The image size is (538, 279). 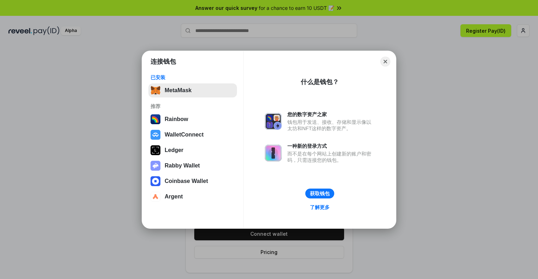 What do you see at coordinates (155, 91) in the screenshot?
I see `img: svg+xml,%3Csvg%20fill%3D%22none%22%20height%3D%2233%22%20viewBox%3D%220%200%2035%2033%22%20width%...` at bounding box center [155, 91].